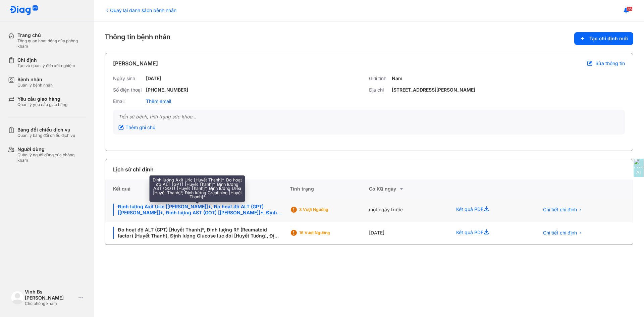 This screenshot has width=644, height=317. I want to click on div: Quay lại danh sách bệnh nhân, so click(141, 10).